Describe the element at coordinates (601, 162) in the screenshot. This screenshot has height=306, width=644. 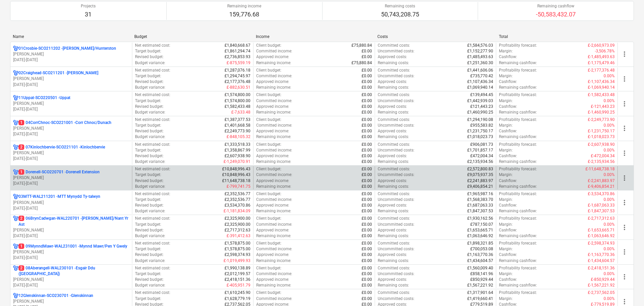
I see `p: £-2,135,934.56` at that location.